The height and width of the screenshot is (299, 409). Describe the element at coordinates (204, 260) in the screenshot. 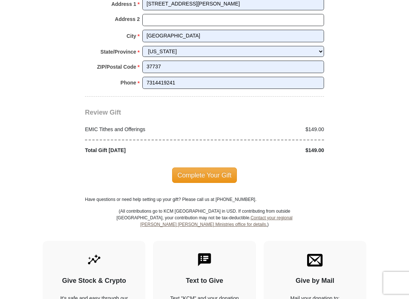

I see `img: text-to-give.svg` at that location.